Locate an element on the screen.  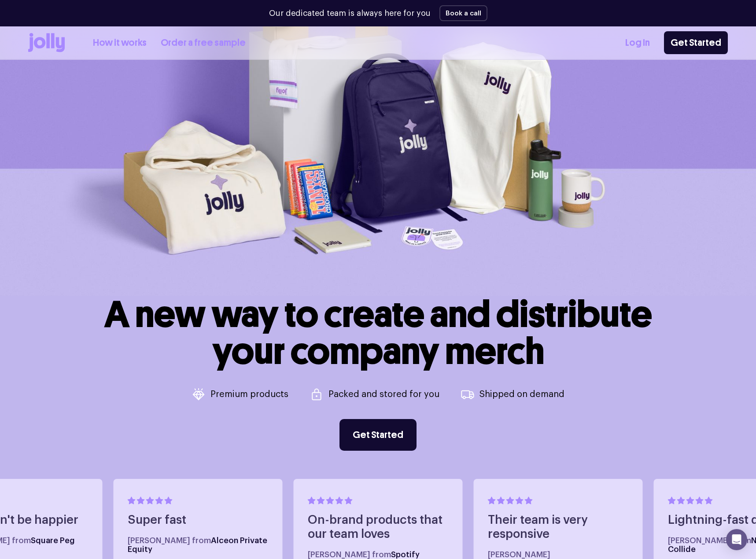
h1: A new way to create and distribute your company merch is located at coordinates (378, 333).